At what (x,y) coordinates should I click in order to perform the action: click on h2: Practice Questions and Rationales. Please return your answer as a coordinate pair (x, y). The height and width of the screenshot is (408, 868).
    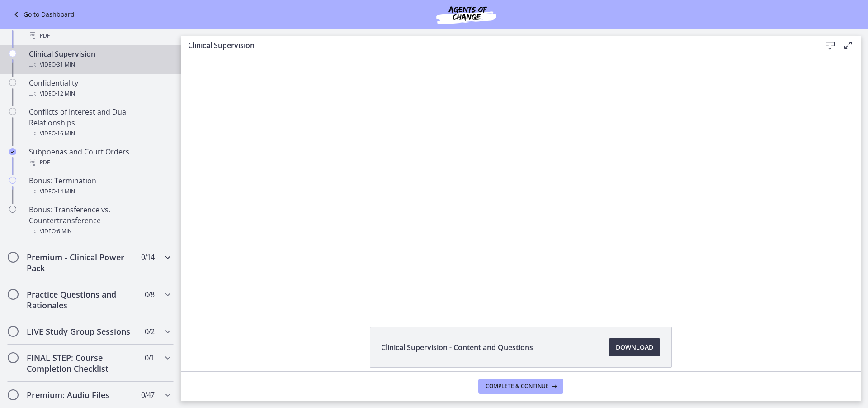
    Looking at the image, I should click on (82, 299).